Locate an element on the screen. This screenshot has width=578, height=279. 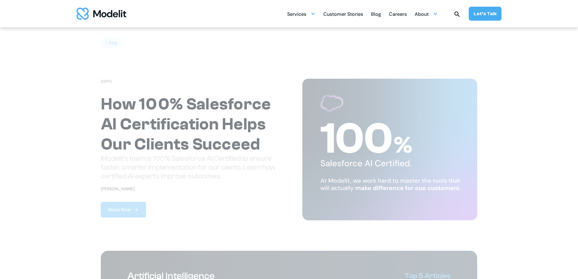
img: modelit logo is located at coordinates (101, 14).